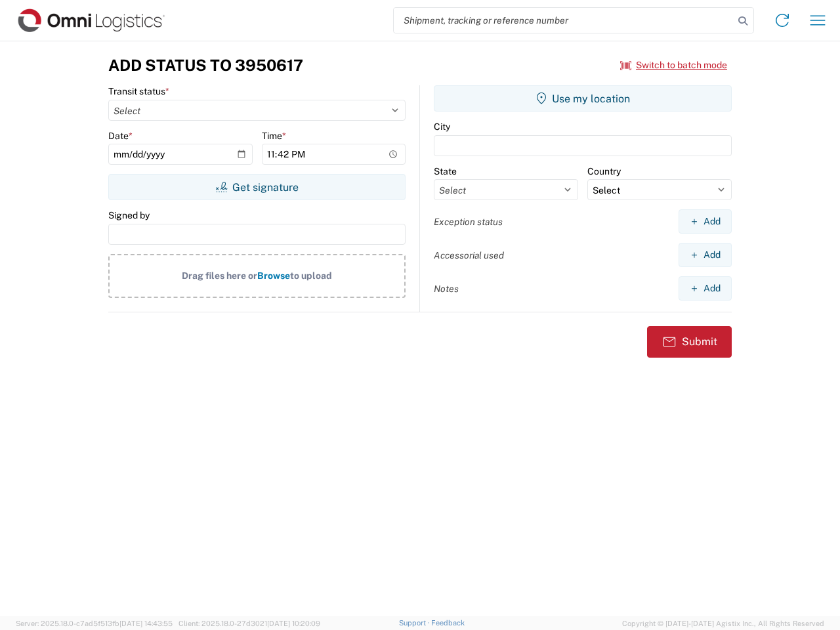  I want to click on button: Use my location, so click(582, 99).